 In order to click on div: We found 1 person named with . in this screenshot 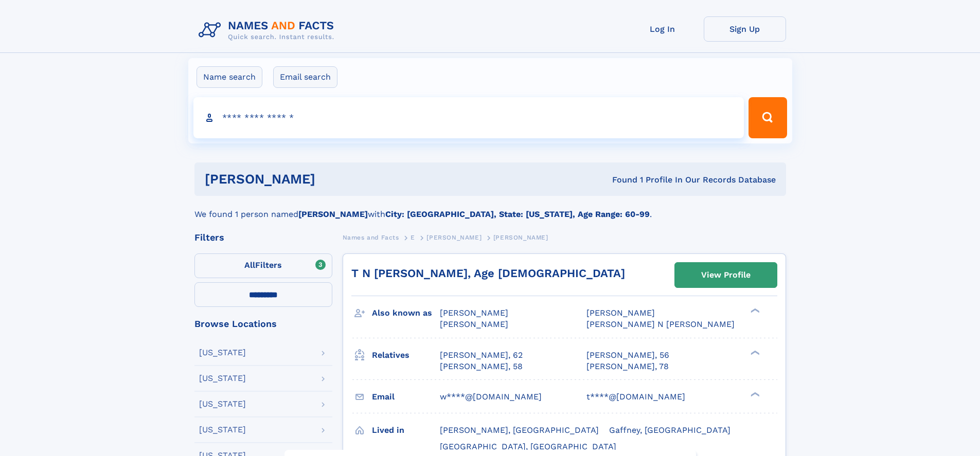, I will do `click(490, 208)`.